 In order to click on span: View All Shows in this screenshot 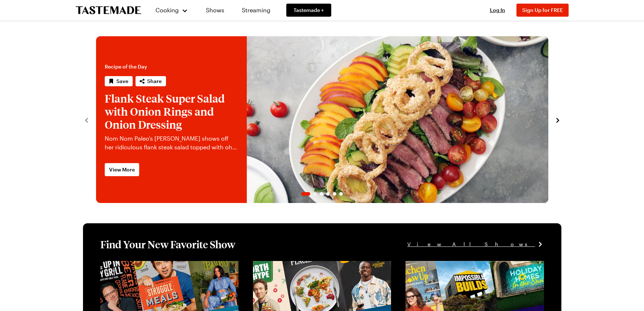, I will do `click(471, 245)`.